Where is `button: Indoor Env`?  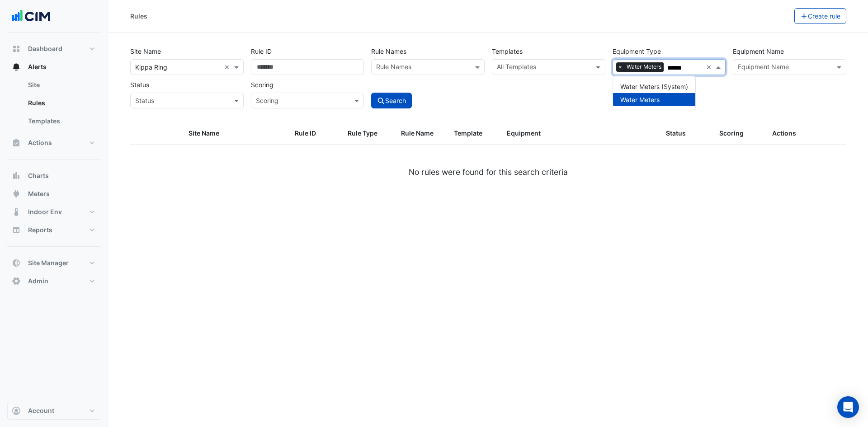 button: Indoor Env is located at coordinates (54, 212).